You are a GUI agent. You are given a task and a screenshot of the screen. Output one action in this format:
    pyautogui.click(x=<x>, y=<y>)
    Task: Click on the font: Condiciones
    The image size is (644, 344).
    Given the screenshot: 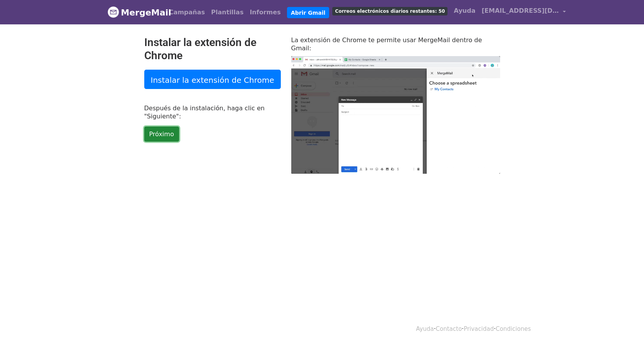 What is the action you would take?
    pyautogui.click(x=513, y=329)
    